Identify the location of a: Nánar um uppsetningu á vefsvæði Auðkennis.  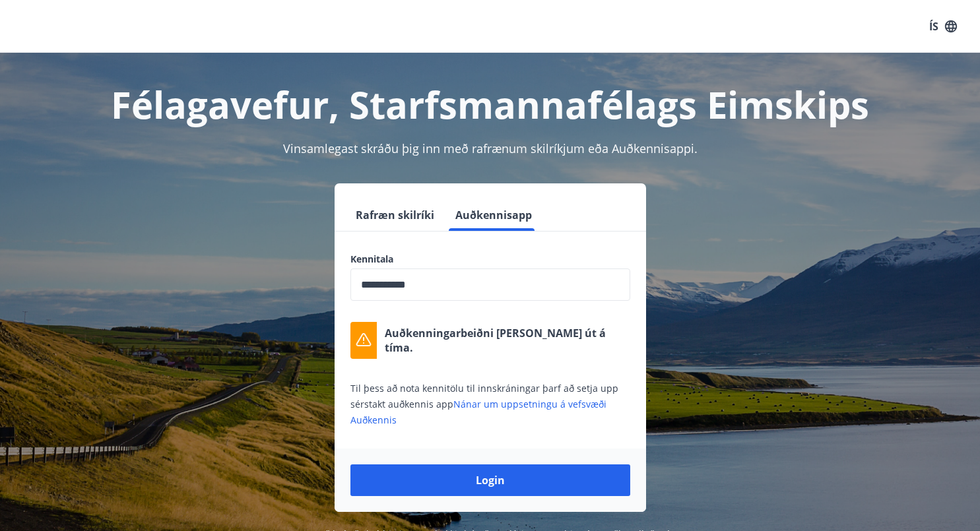
(478, 412).